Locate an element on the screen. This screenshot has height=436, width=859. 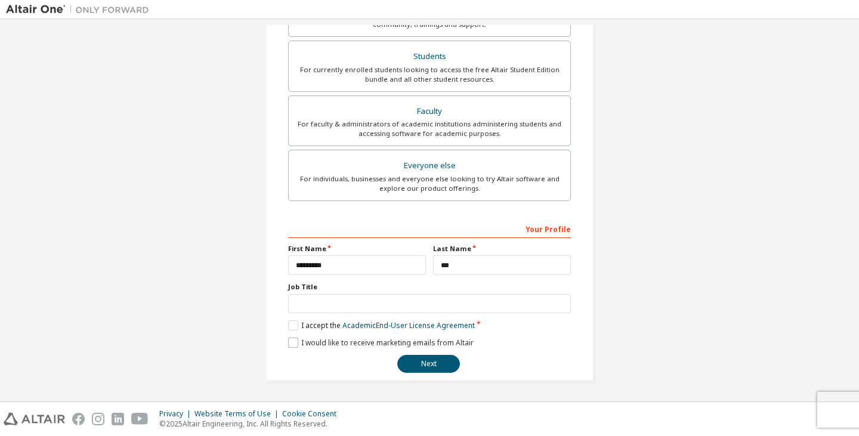
label: First Name is located at coordinates (357, 249).